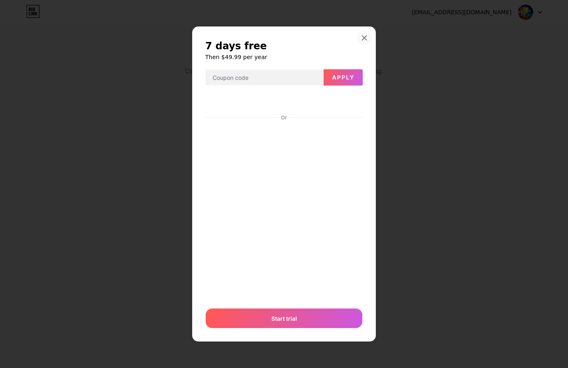  Describe the element at coordinates (343, 78) in the screenshot. I see `button: Apply` at that location.